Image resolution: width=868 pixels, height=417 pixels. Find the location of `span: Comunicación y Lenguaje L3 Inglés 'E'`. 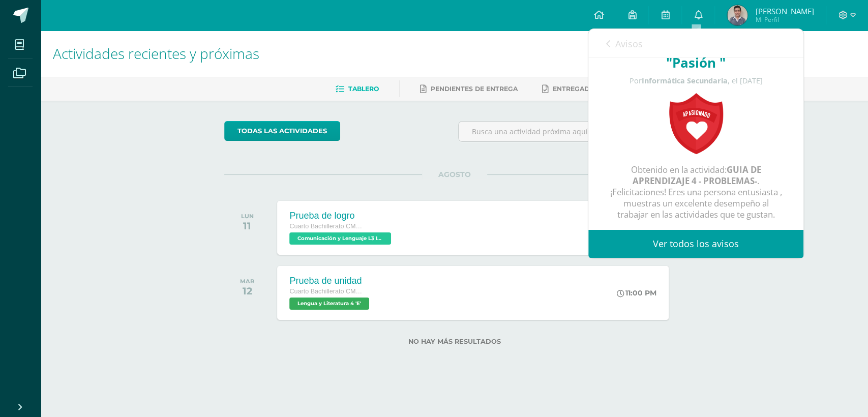

span: Comunicación y Lenguaje L3 Inglés 'E' is located at coordinates (340, 239).